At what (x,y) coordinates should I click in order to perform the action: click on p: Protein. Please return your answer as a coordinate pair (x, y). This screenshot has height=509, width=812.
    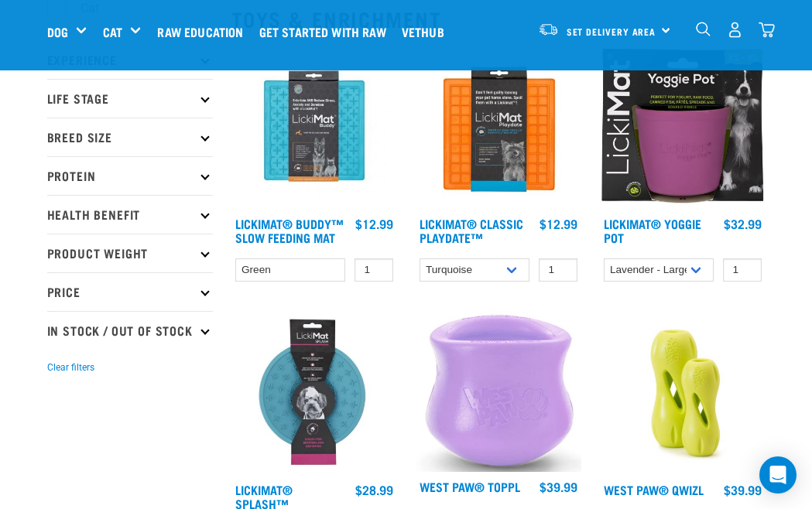
    Looking at the image, I should click on (130, 176).